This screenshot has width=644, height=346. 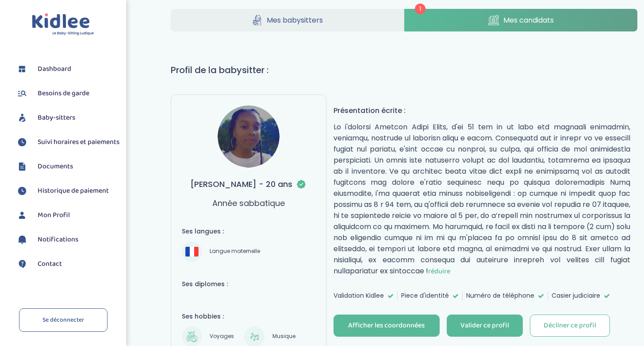 What do you see at coordinates (73, 191) in the screenshot?
I see `span: Historique de paiement` at bounding box center [73, 191].